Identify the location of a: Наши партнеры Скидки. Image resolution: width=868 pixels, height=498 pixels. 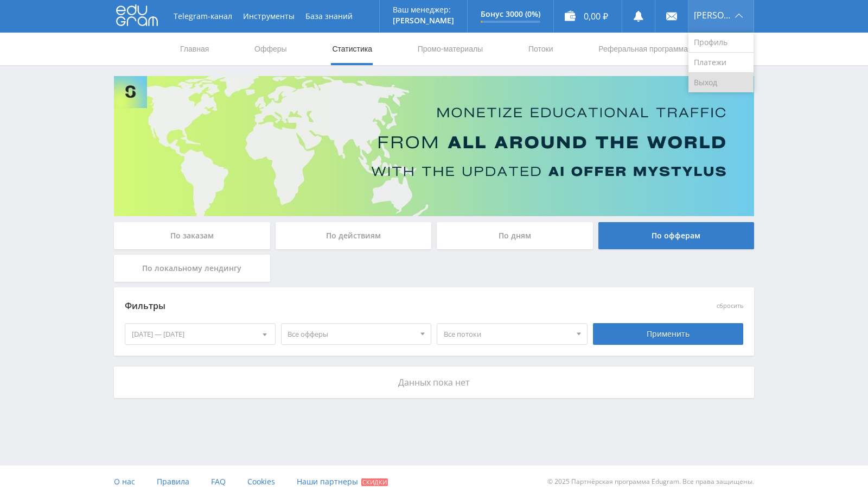
(342, 481).